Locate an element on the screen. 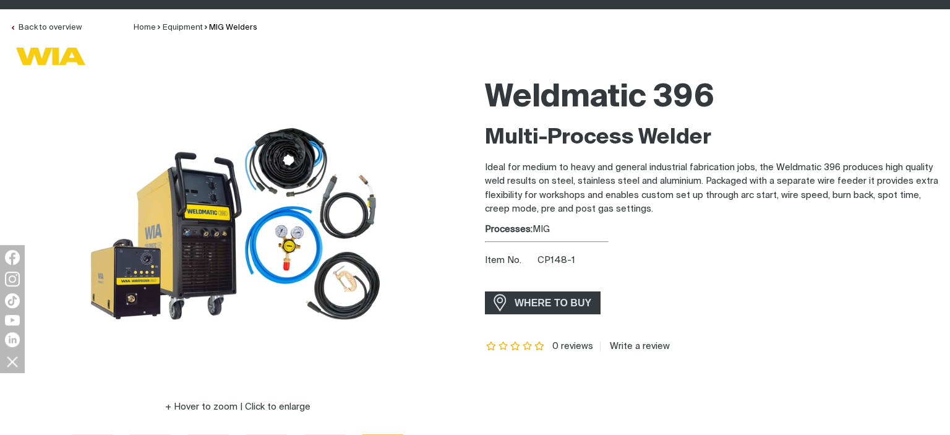 Image resolution: width=950 pixels, height=435 pixels. span: Rating: {0} is located at coordinates (515, 346).